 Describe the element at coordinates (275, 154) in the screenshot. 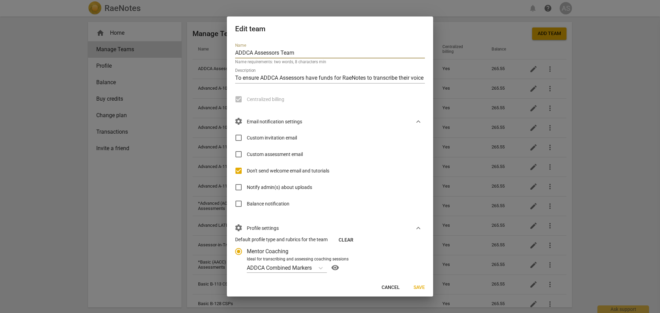

I see `span: Custom assessment email` at that location.